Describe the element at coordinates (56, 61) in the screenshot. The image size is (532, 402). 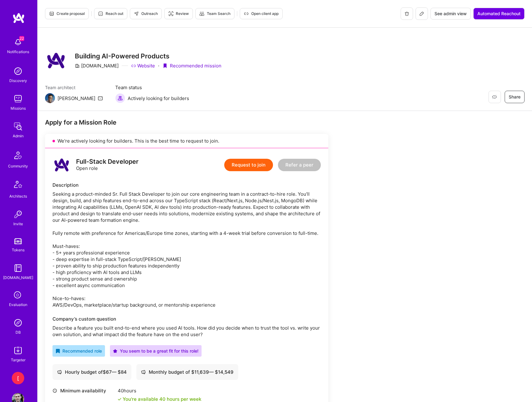
I see `img: Company Logo` at that location.